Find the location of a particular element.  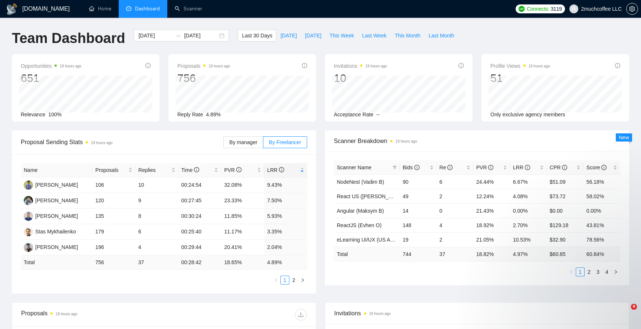

span: Reply Rate is located at coordinates (190, 115).